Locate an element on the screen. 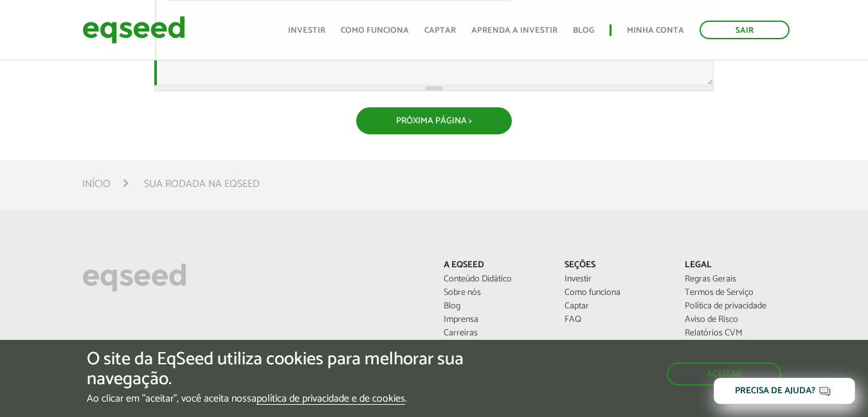 The width and height of the screenshot is (868, 417). a: Sair is located at coordinates (745, 29).